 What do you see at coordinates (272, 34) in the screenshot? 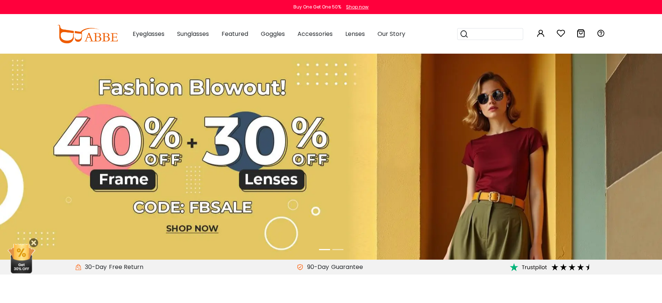
I see `span: Goggles` at bounding box center [272, 34].